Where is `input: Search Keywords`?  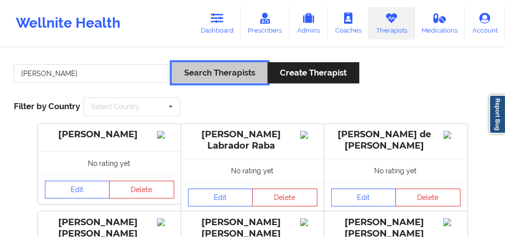 input: Search Keywords is located at coordinates (91, 74).